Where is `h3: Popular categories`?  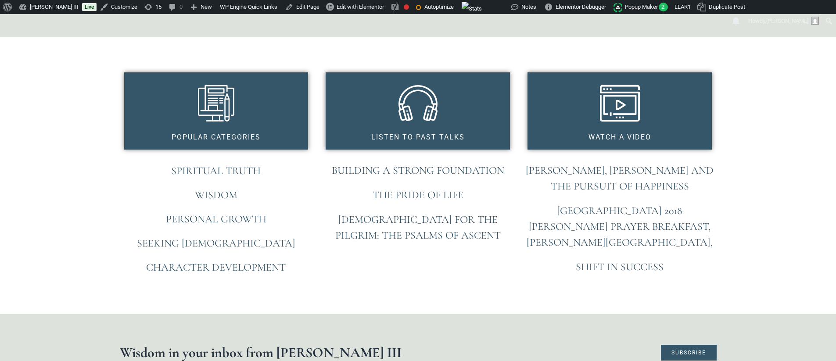
h3: Popular categories is located at coordinates (216, 137).